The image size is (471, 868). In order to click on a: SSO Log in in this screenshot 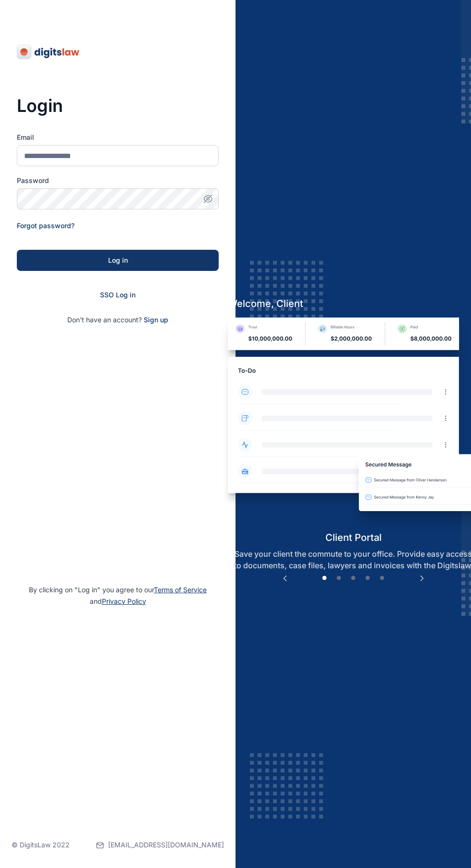, I will do `click(118, 295)`.